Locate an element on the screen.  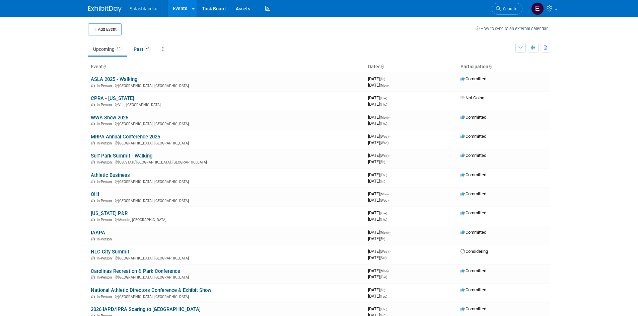
a: Upcoming15 is located at coordinates (107, 49).